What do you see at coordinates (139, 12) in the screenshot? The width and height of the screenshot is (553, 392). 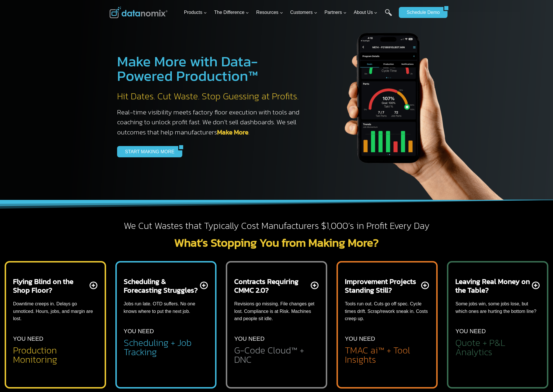 I see `img: Datanomix` at bounding box center [139, 12].